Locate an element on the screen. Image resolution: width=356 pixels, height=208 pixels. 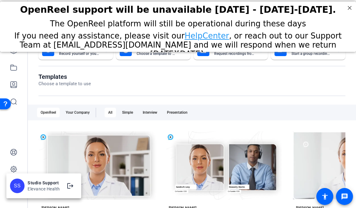
a: HelpCenter is located at coordinates (207, 34).